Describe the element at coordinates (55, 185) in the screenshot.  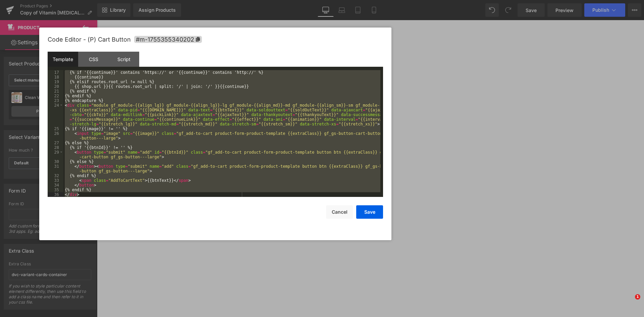
I see `div: 34` at that location.